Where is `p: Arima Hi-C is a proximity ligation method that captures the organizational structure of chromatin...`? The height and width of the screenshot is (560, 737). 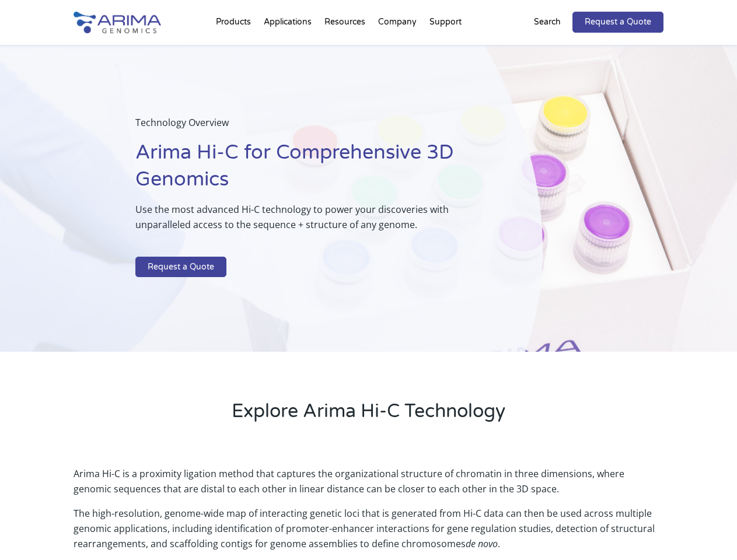 p: Arima Hi-C is a proximity ligation method that captures the organizational structure of chromatin... is located at coordinates (368, 486).